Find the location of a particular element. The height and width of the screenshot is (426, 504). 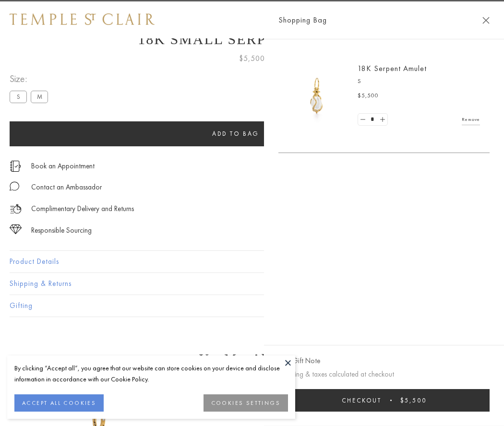

label: S is located at coordinates (19, 97).